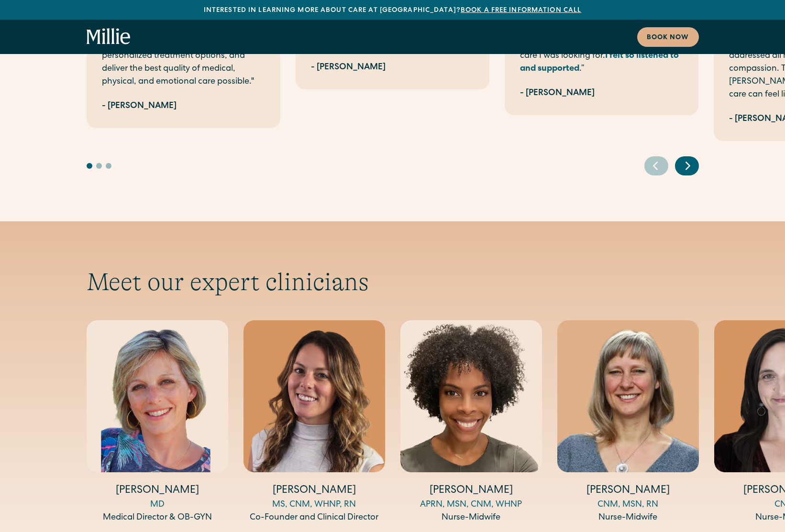 This screenshot has width=785, height=532. I want to click on div: Book now, so click(667, 38).